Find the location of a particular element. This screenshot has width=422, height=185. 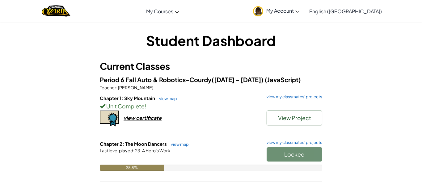

img: certificate-icon.png is located at coordinates (109, 119).